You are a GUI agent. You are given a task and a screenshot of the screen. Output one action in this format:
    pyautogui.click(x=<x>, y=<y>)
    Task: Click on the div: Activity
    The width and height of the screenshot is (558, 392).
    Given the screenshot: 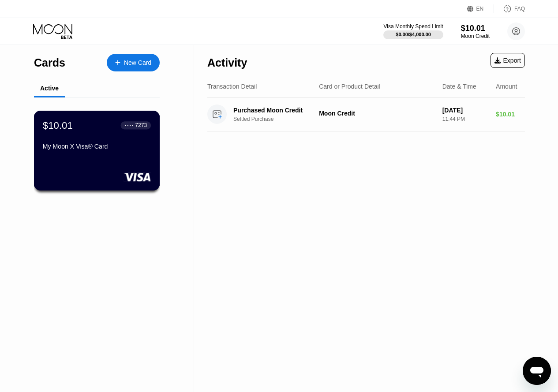 What is the action you would take?
    pyautogui.click(x=227, y=62)
    